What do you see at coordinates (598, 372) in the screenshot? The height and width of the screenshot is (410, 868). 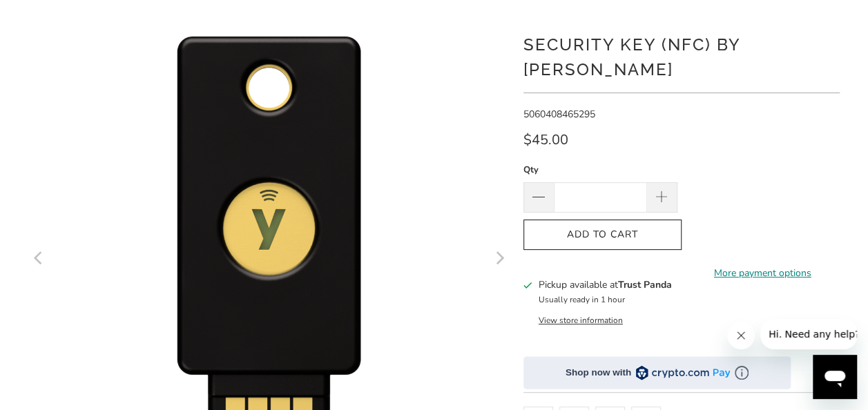 I see `div: Shop now with` at bounding box center [598, 372].